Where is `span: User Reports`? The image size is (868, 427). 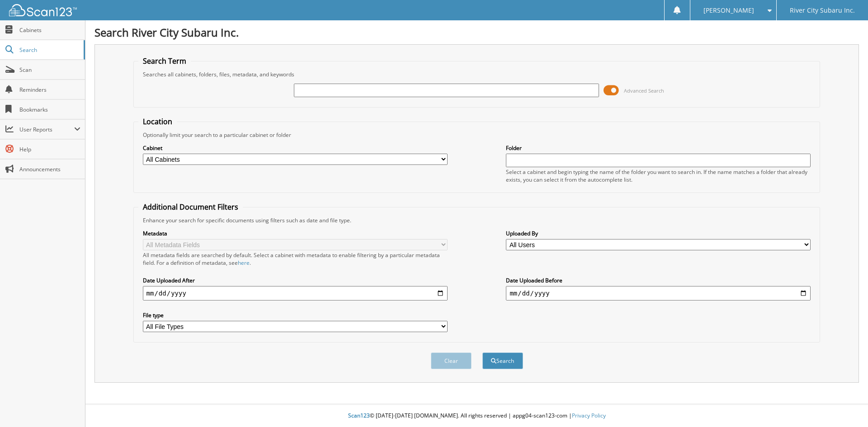
span: User Reports is located at coordinates (47, 130).